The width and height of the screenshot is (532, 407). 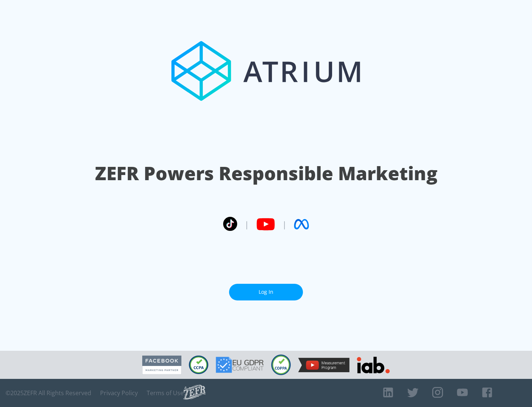 What do you see at coordinates (266, 173) in the screenshot?
I see `h1: ZEFR Powers Responsible Marketing` at bounding box center [266, 173].